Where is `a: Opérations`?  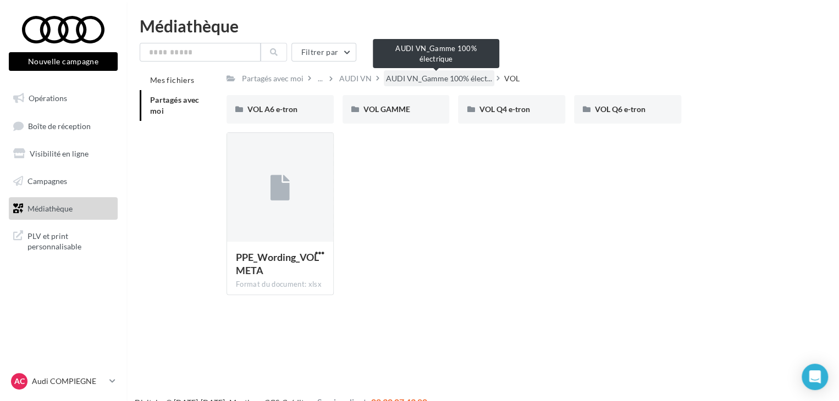 a: Opérations is located at coordinates (63, 98).